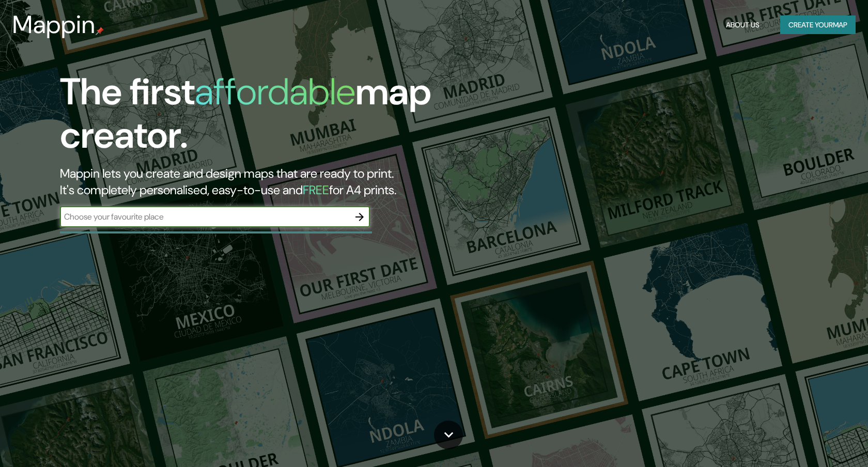 The image size is (868, 467). Describe the element at coordinates (277, 182) in the screenshot. I see `h2: Mappin lets you create and design maps that are ready to print. It's completely personalised, eas...` at that location.